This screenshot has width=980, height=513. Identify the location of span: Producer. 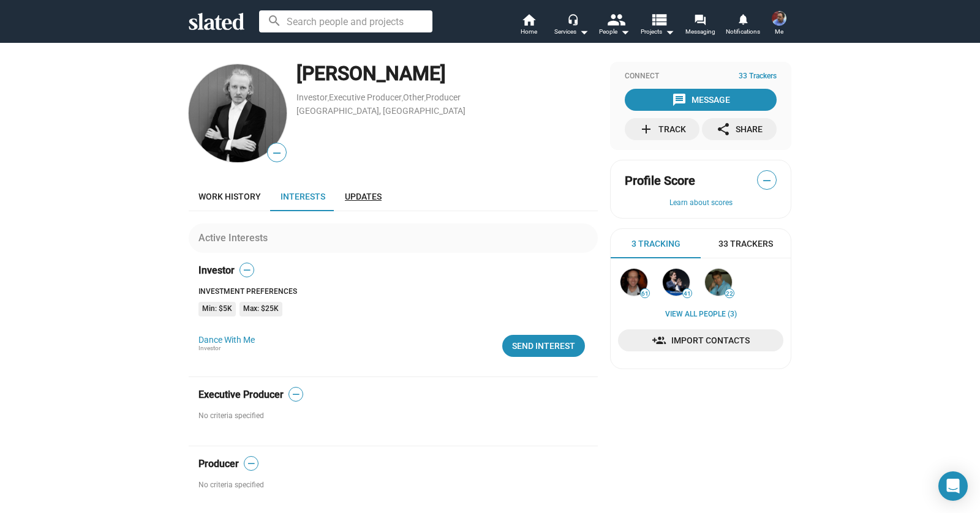
(218, 463).